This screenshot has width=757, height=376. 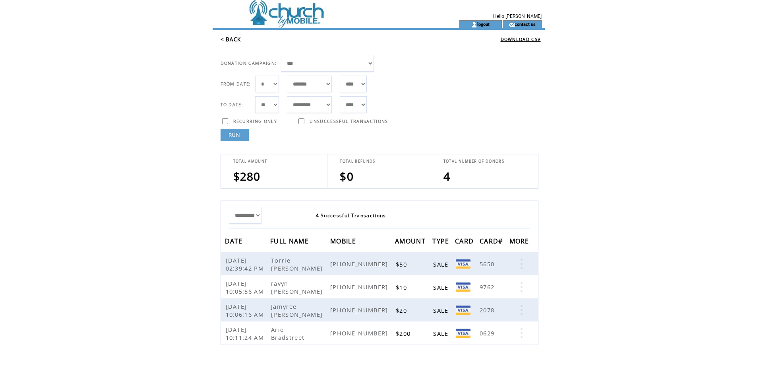 What do you see at coordinates (344, 241) in the screenshot?
I see `a: MOBILE` at bounding box center [344, 241].